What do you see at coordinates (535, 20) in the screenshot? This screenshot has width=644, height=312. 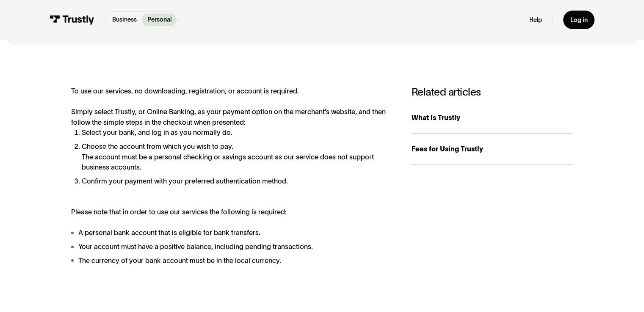 I see `a: Help` at bounding box center [535, 20].